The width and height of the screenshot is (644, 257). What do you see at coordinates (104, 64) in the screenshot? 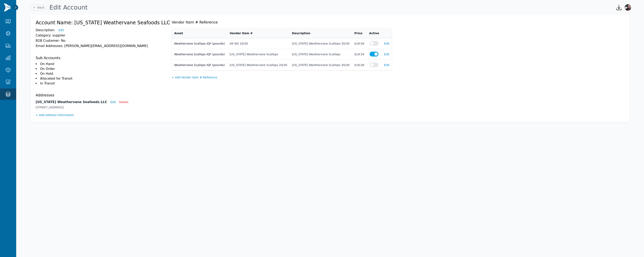
I see `li: On Hand` at bounding box center [104, 64].